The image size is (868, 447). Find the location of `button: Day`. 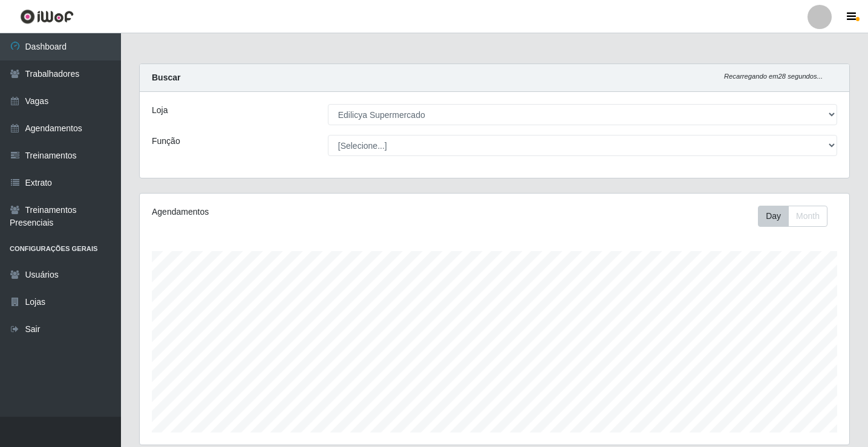

button: Day is located at coordinates (773, 216).